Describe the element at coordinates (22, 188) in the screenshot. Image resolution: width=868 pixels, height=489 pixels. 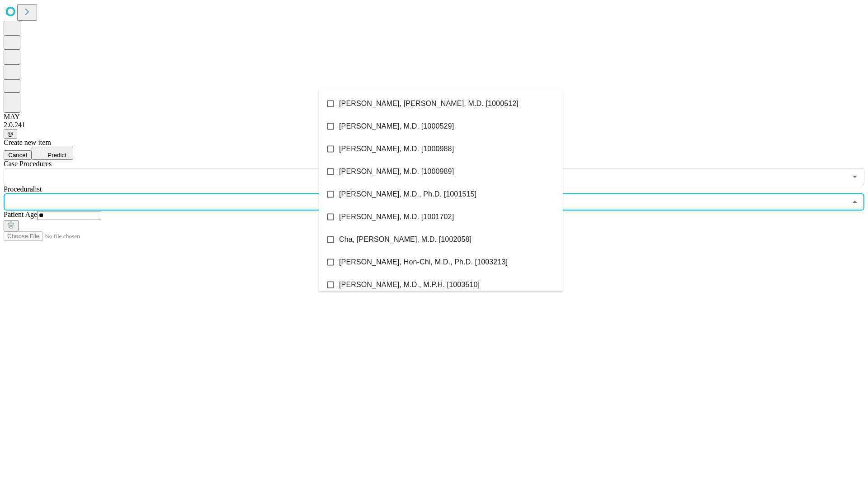
I see `span: Proceduralist` at that location.